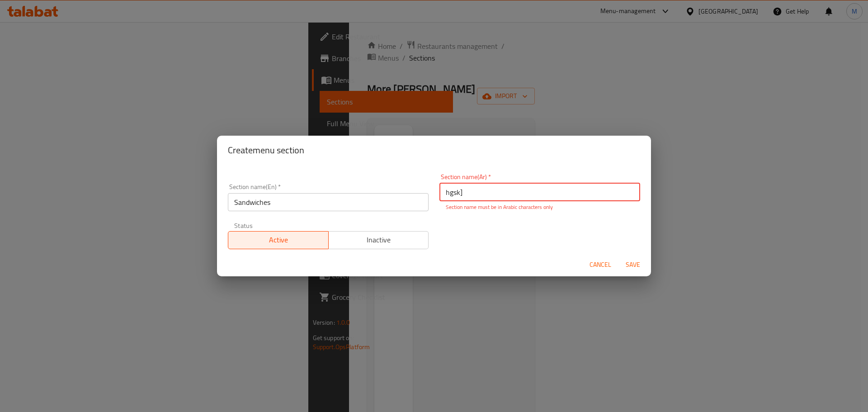 This screenshot has width=868, height=412. What do you see at coordinates (540, 207) in the screenshot?
I see `p: Section name must be in Arabic characters only` at bounding box center [540, 207].